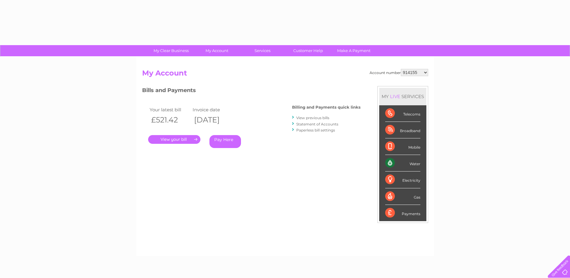 This screenshot has width=570, height=278. What do you see at coordinates (308, 50) in the screenshot?
I see `a: Customer Help` at bounding box center [308, 50].